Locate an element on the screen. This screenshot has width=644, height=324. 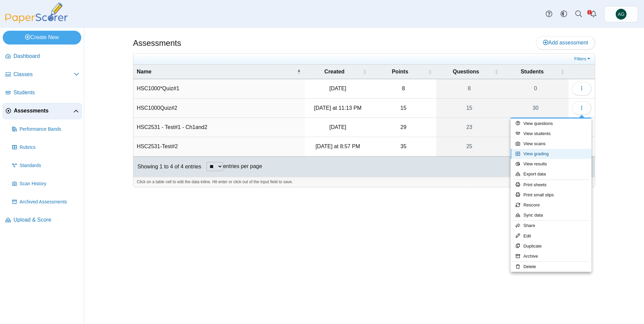
span: Standards is located at coordinates (49, 166).